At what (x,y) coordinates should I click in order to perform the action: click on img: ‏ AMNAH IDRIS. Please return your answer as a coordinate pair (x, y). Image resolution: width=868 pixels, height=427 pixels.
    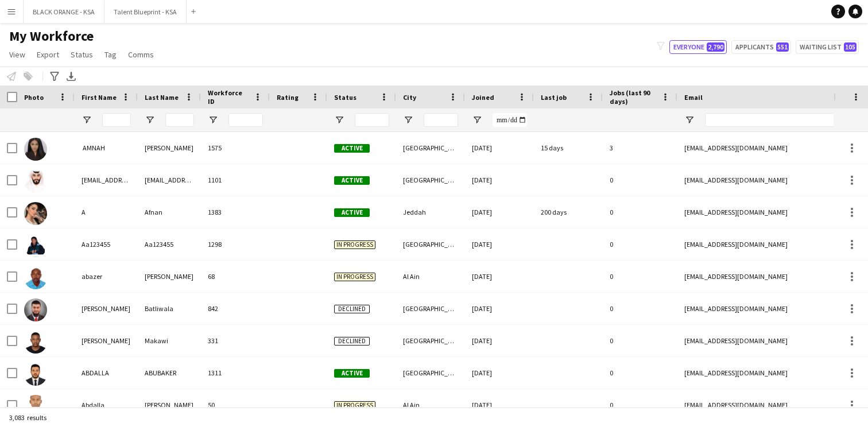
    Looking at the image, I should click on (35, 149).